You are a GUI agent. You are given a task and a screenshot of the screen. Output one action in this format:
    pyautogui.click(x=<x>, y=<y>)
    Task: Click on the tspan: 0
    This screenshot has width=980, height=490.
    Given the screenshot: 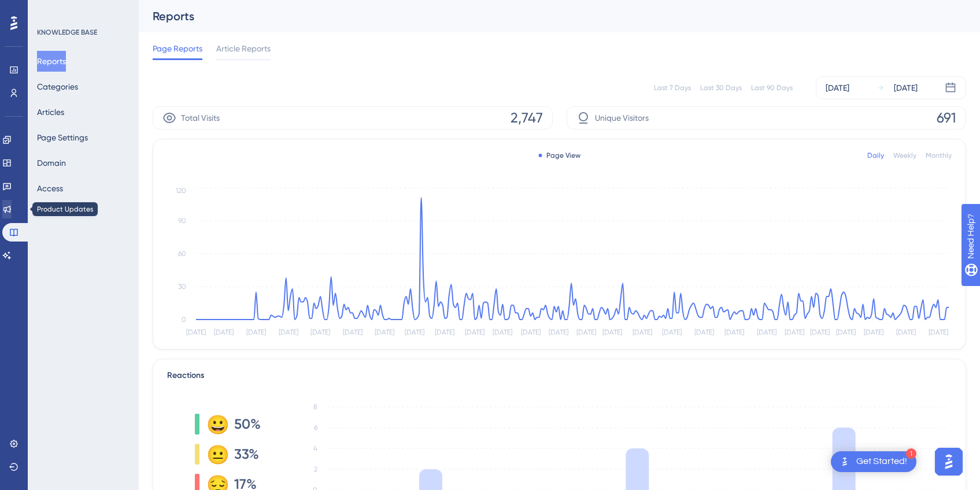 What is the action you would take?
    pyautogui.click(x=184, y=320)
    